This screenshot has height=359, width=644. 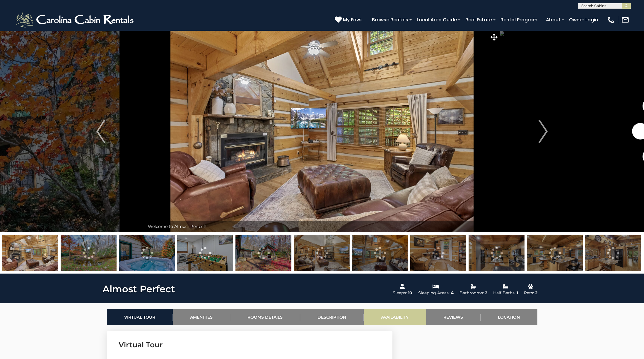 I want to click on button: Previous, so click(x=100, y=132).